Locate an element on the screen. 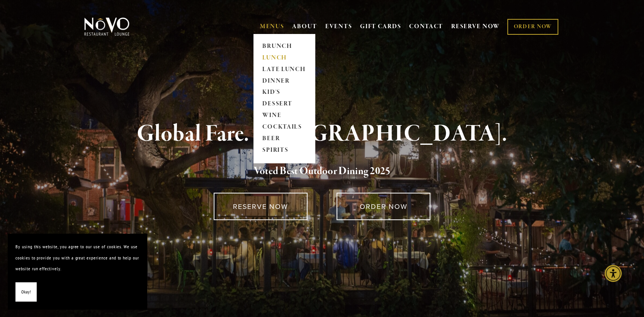 Image resolution: width=644 pixels, height=317 pixels. a: WINE is located at coordinates (284, 116).